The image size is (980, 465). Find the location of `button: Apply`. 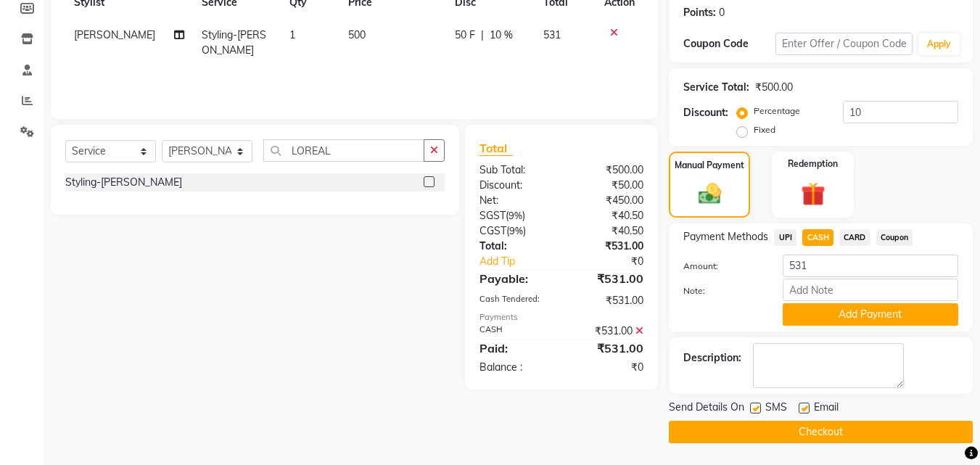

button: Apply is located at coordinates (939, 44).